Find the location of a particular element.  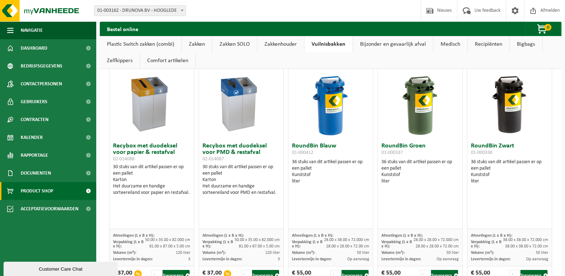

div: Het duurzame en handige sorteereiland voor PMD en restafval. is located at coordinates (241, 189).